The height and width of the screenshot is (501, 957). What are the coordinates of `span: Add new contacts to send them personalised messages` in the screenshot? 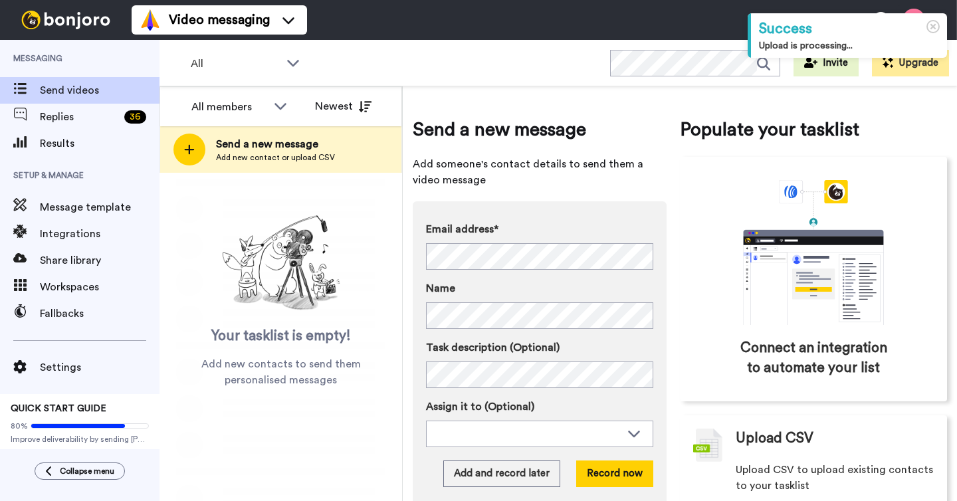 It's located at (280, 372).